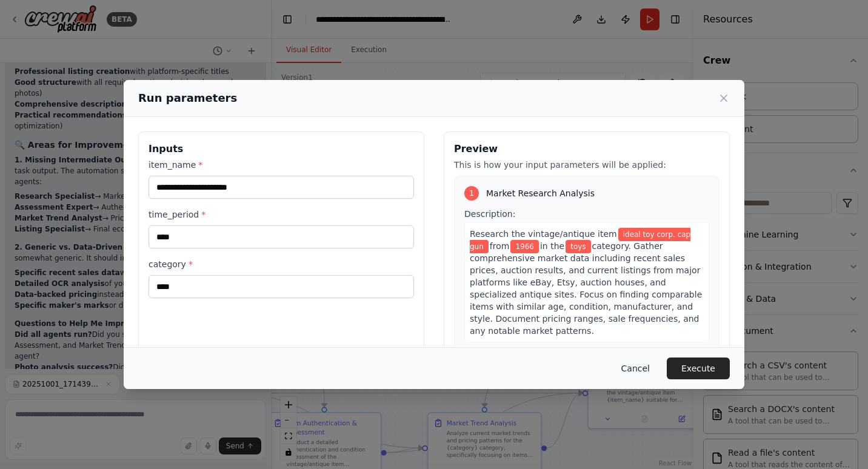 This screenshot has height=469, width=868. What do you see at coordinates (540, 193) in the screenshot?
I see `span: Market Research Analysis` at bounding box center [540, 193].